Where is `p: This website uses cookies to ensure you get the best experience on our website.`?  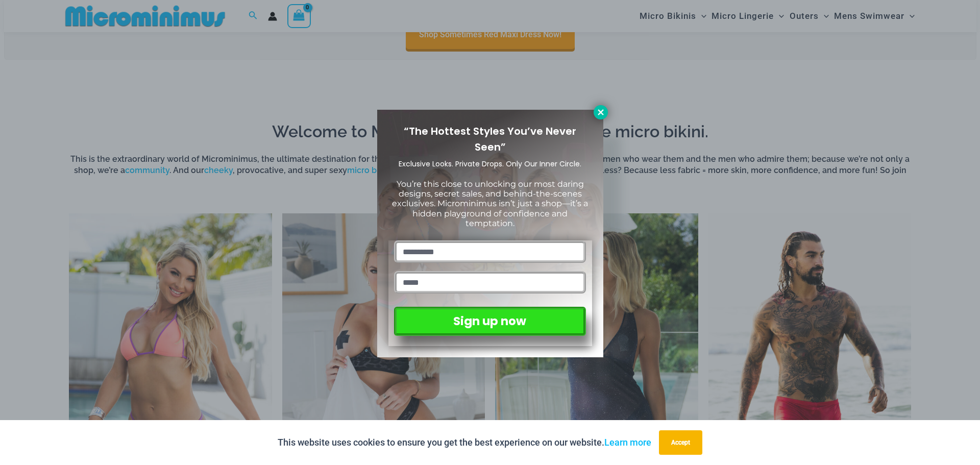
p: This website uses cookies to ensure you get the best experience on our website. is located at coordinates (464, 442).